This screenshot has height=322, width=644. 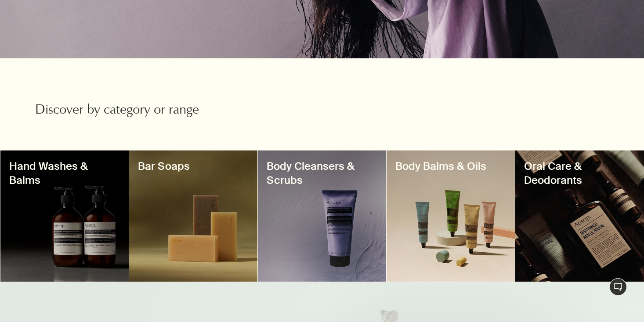 I want to click on a: Hand Wash and Hand Balm bottlesHand Washes & Balms, so click(x=64, y=216).